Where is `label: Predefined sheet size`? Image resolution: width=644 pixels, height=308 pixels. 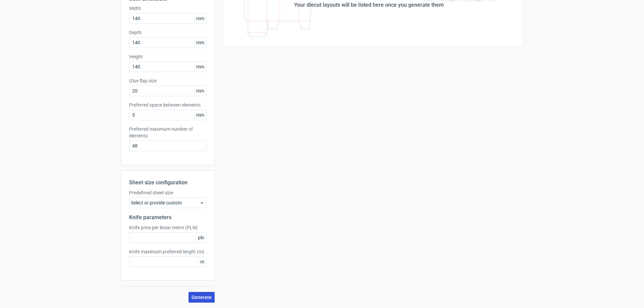
label: Predefined sheet size is located at coordinates (168, 193).